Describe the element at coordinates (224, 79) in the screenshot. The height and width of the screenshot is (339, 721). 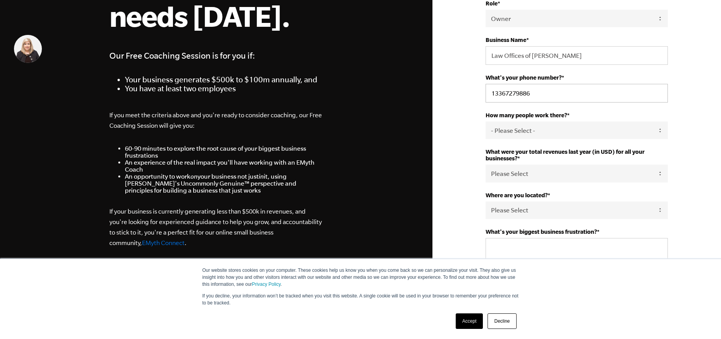
I see `li: Your business generates $500k to $100m annually, and` at that location.